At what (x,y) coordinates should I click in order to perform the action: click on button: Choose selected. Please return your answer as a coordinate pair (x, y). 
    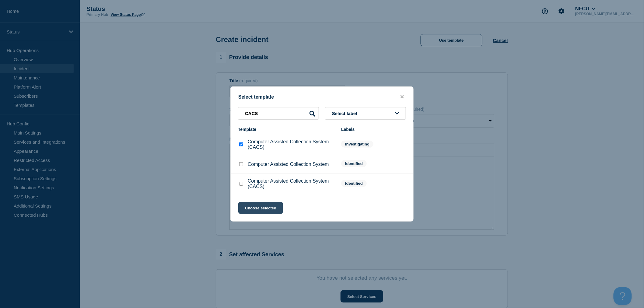
    Looking at the image, I should click on (260, 207).